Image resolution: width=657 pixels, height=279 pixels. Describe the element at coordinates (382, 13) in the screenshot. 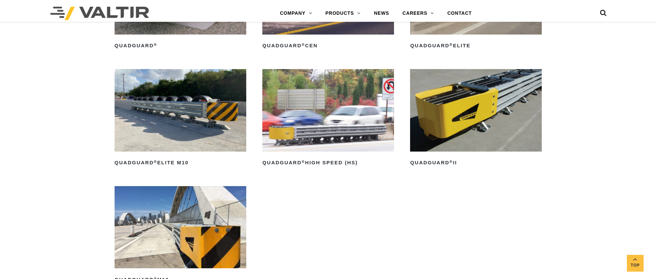

I see `a: NEWS` at that location.